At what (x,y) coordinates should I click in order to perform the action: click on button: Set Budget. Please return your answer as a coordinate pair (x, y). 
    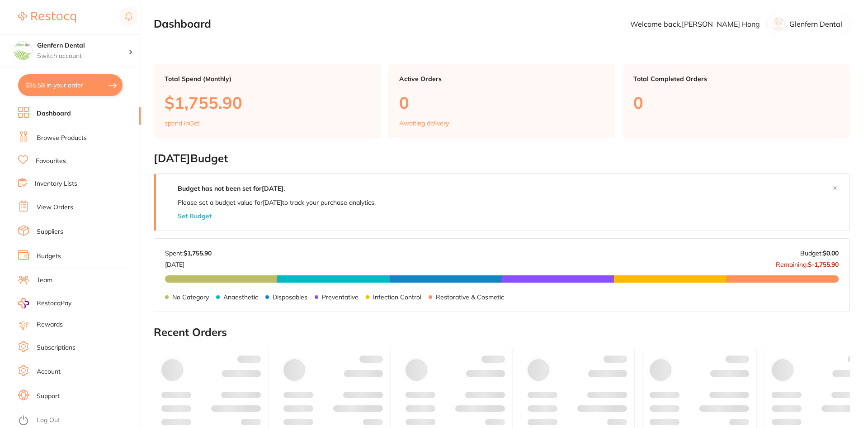
    Looking at the image, I should click on (194, 216).